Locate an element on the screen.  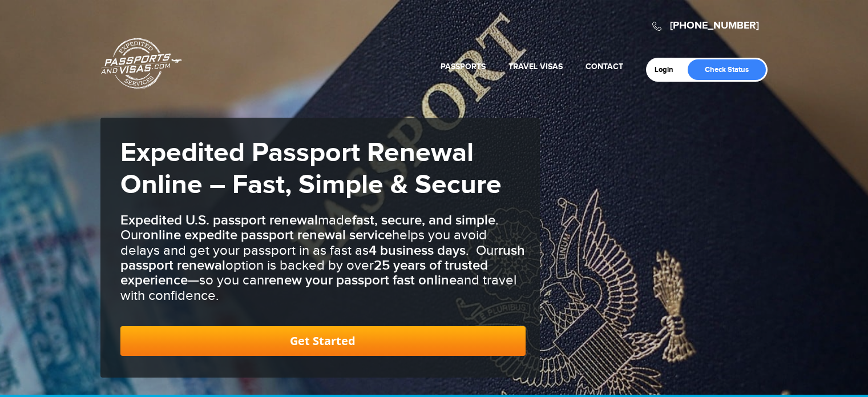
b: fast, secure, and simple is located at coordinates (424, 220).